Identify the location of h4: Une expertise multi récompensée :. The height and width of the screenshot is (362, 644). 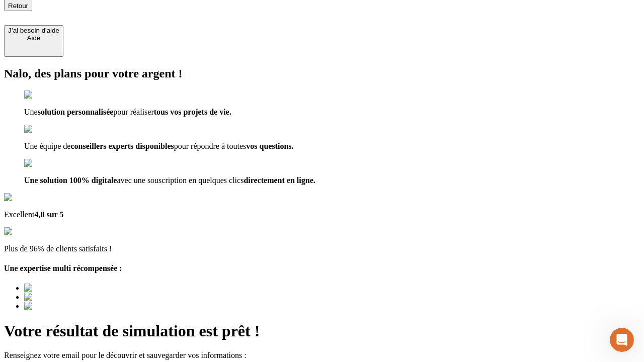
(322, 269).